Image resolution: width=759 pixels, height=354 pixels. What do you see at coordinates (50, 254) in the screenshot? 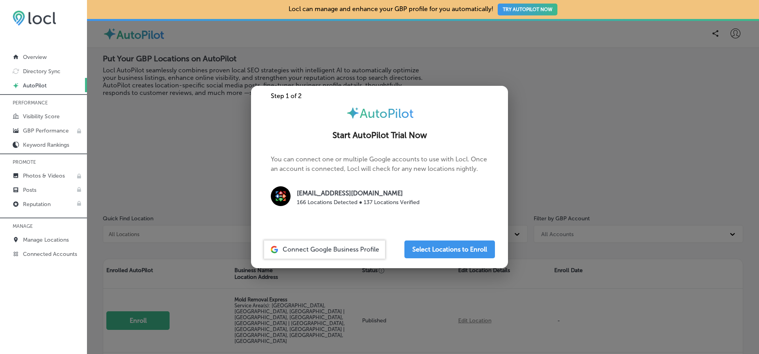
I see `p: Connected Accounts` at bounding box center [50, 254].